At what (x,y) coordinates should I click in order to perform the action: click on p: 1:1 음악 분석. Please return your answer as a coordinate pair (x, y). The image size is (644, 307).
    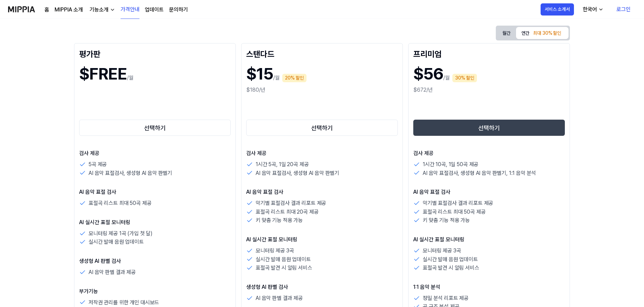
    Looking at the image, I should click on (489, 287).